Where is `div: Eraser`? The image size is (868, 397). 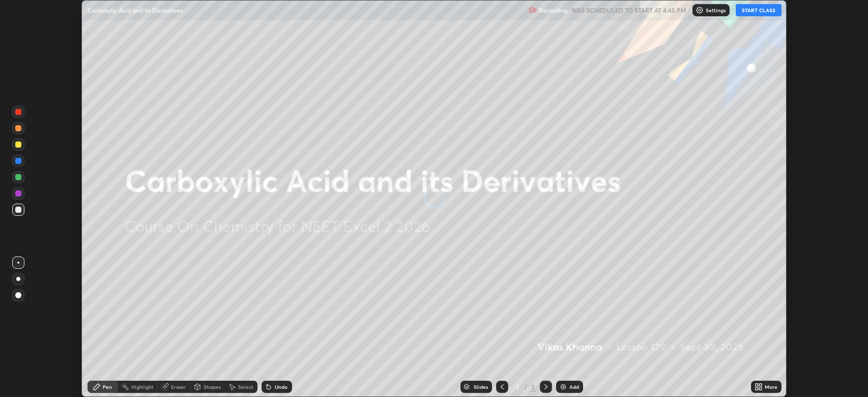 div: Eraser is located at coordinates (179, 386).